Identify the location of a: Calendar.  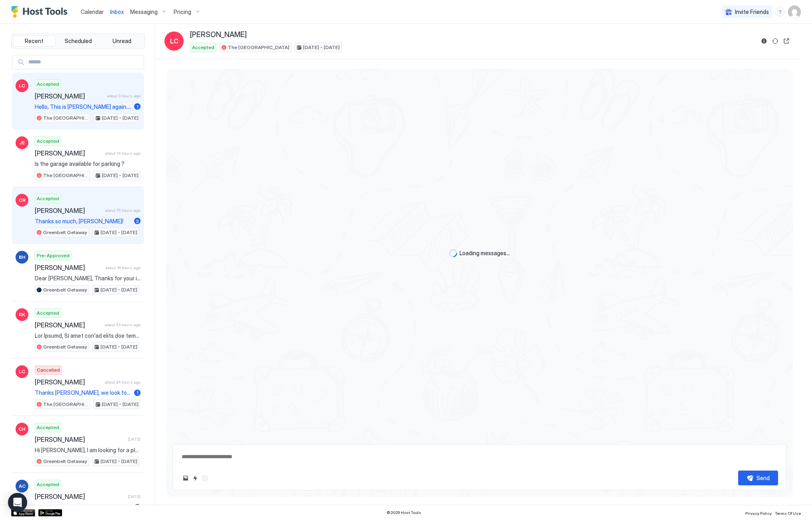
(93, 11).